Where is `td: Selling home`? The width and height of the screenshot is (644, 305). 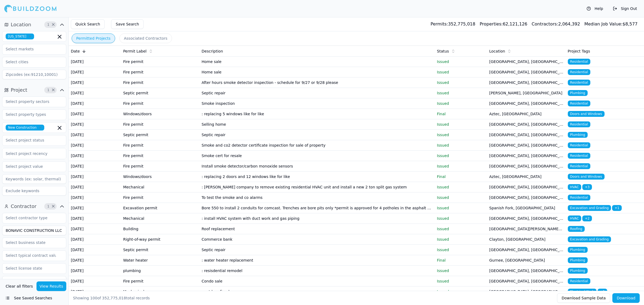
td: Selling home is located at coordinates (317, 124).